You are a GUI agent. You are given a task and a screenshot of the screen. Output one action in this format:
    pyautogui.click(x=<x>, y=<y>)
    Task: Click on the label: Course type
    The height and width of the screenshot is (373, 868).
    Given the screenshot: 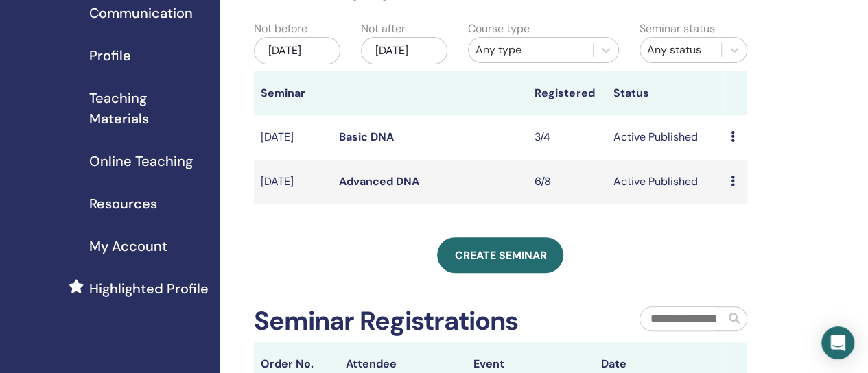 What is the action you would take?
    pyautogui.click(x=499, y=29)
    